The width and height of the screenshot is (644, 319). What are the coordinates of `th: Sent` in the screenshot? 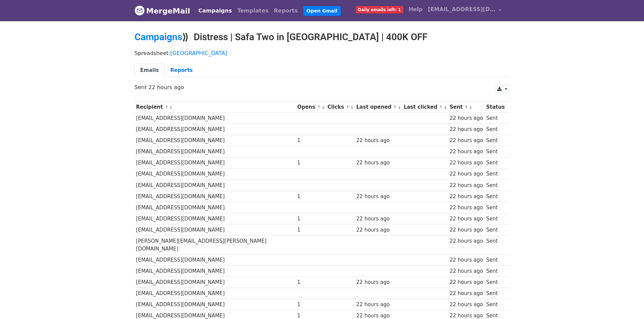 It's located at (466, 107).